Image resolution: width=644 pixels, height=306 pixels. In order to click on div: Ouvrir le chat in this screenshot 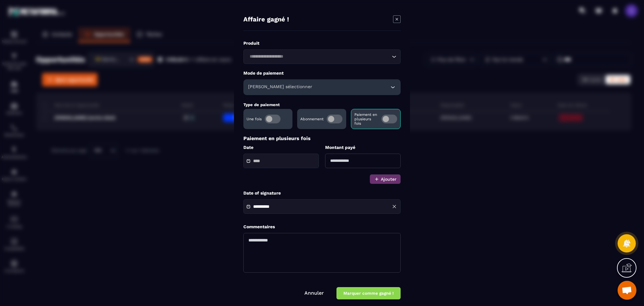, I will do `click(627, 290)`.